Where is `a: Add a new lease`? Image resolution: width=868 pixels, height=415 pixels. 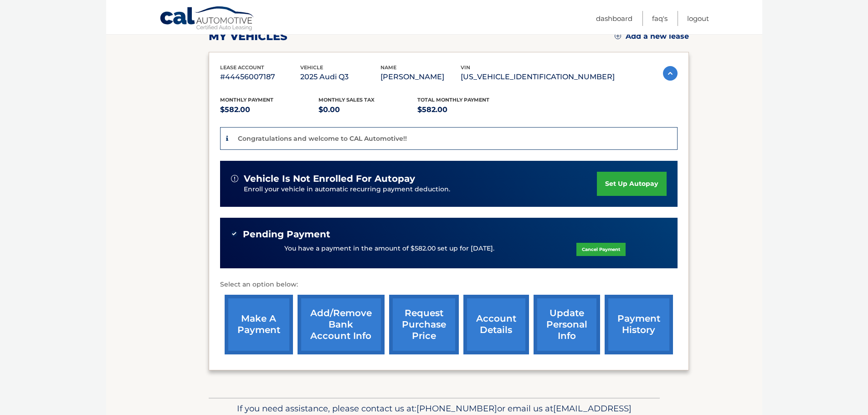
a: Add a new lease is located at coordinates (652, 36).